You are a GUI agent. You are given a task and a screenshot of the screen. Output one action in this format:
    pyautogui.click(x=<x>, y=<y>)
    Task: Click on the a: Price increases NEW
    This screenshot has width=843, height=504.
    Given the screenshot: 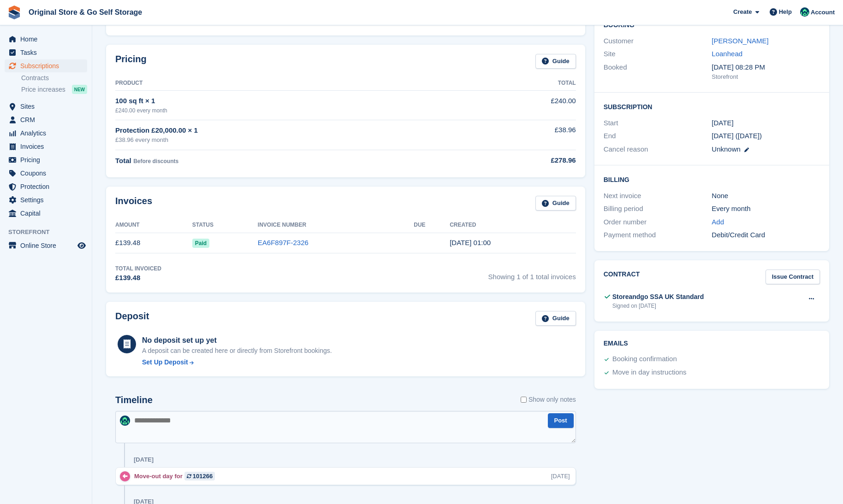 What is the action you would take?
    pyautogui.click(x=54, y=89)
    